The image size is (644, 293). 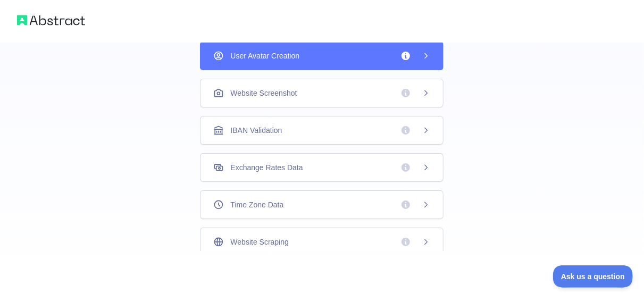 I want to click on span: Website Scraping, so click(x=259, y=242).